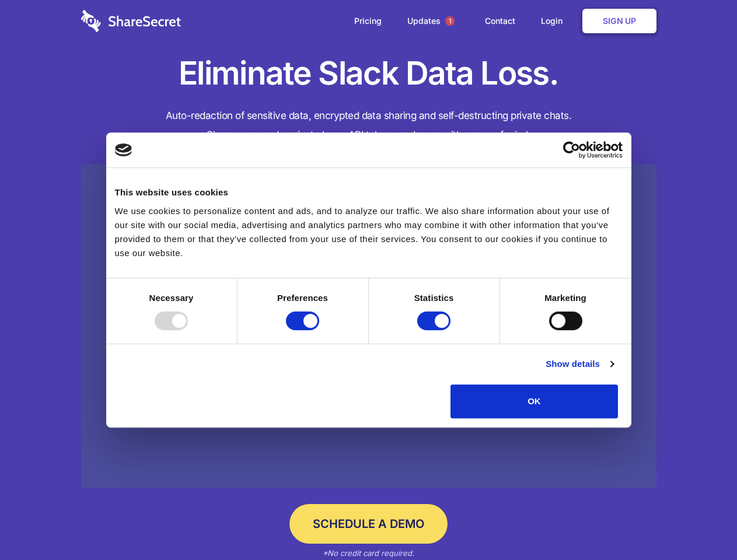 This screenshot has height=560, width=737. Describe the element at coordinates (302, 298) in the screenshot. I see `strong: Preferences` at that location.